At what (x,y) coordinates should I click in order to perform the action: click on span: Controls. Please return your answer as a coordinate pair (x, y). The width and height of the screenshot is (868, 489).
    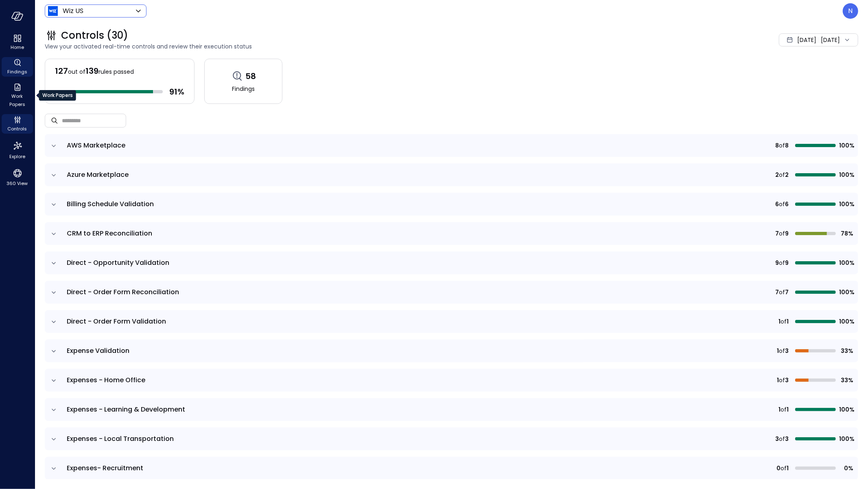
    Looking at the image, I should click on (17, 129).